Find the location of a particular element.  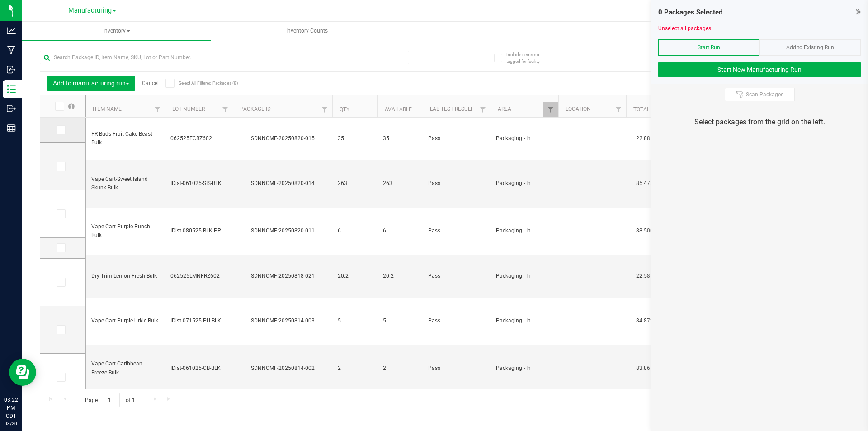

inline-svg: Manufacturing is located at coordinates (11, 50).